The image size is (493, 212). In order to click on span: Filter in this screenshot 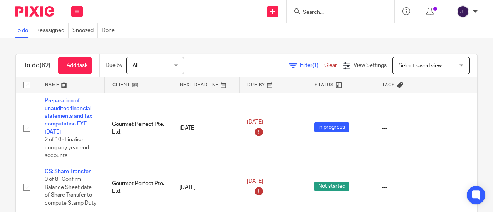, I will do `click(312, 65)`.